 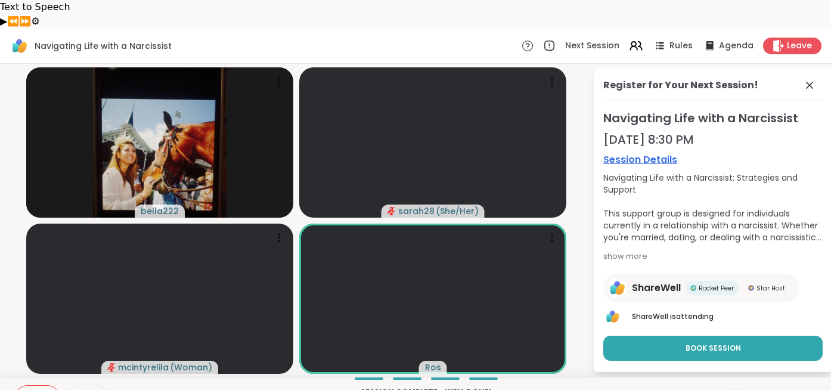 I want to click on button: Settings, so click(x=35, y=21).